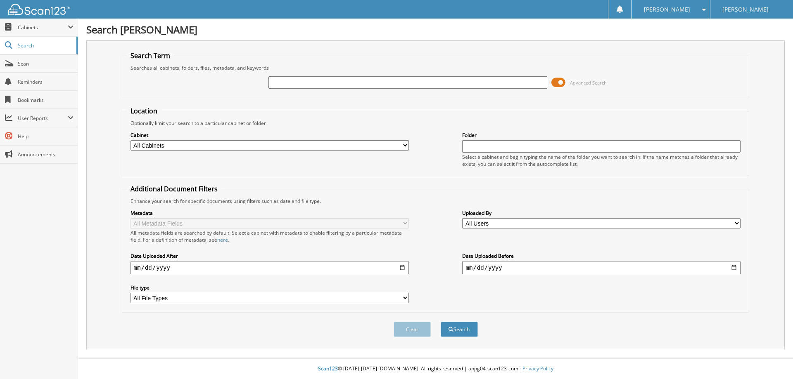 The height and width of the screenshot is (379, 793). I want to click on div: Searches all cabinets, folders, files, metadata, and keywords, so click(436, 68).